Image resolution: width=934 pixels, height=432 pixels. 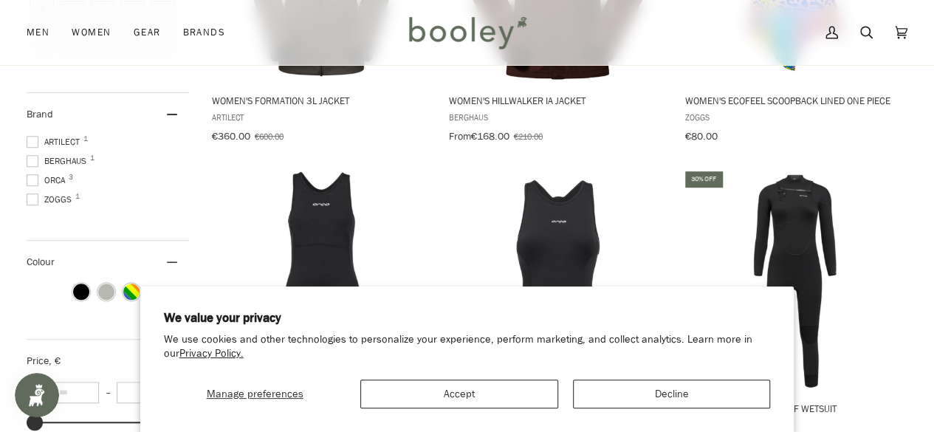 I want to click on span: Women's Hillwalker IA Jacket, so click(x=557, y=100).